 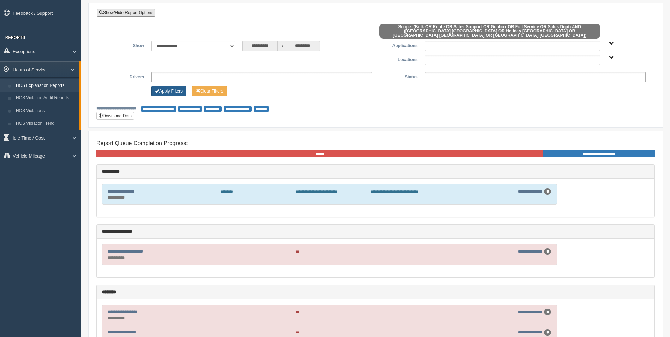 What do you see at coordinates (398, 59) in the screenshot?
I see `label: Locations` at bounding box center [398, 59].